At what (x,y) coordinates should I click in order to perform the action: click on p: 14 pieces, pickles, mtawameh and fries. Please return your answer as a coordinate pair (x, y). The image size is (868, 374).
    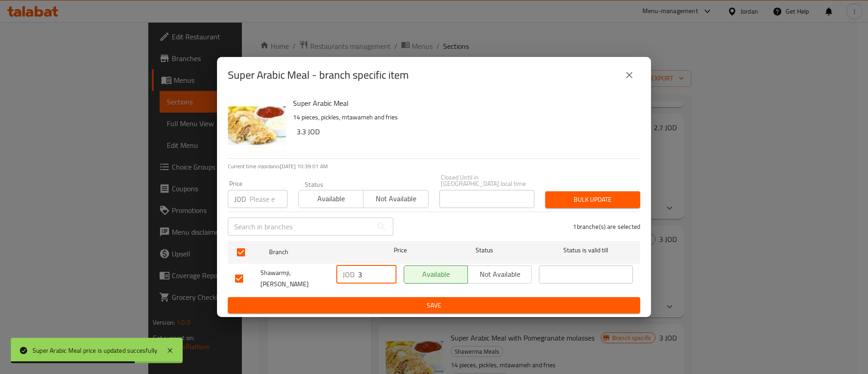
    Looking at the image, I should click on (463, 117).